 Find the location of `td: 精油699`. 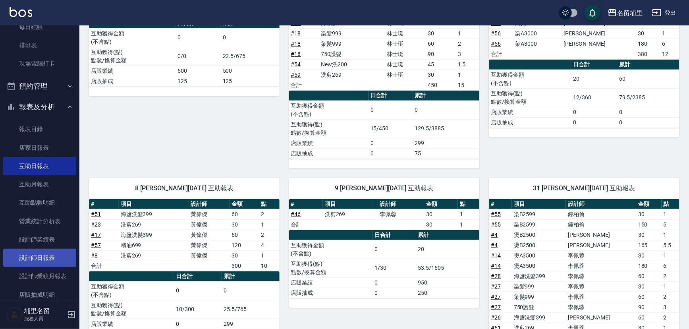

td: 精油699 is located at coordinates (154, 245).